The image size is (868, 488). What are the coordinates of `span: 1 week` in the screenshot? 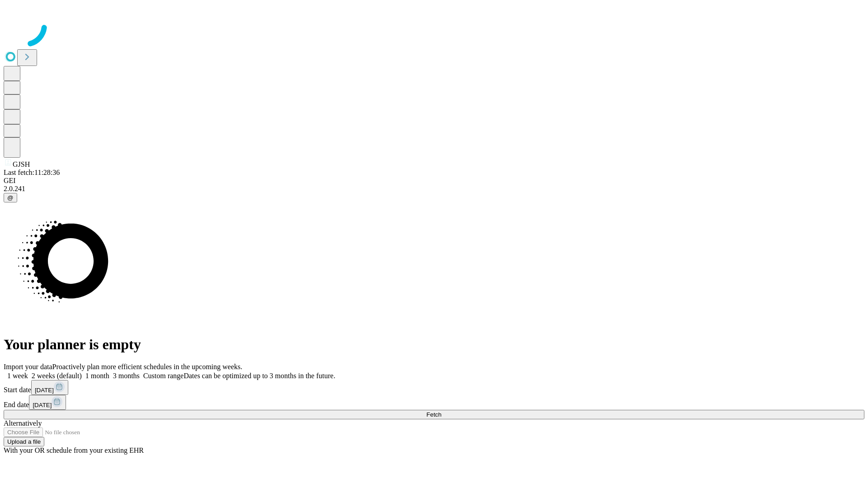 It's located at (17, 376).